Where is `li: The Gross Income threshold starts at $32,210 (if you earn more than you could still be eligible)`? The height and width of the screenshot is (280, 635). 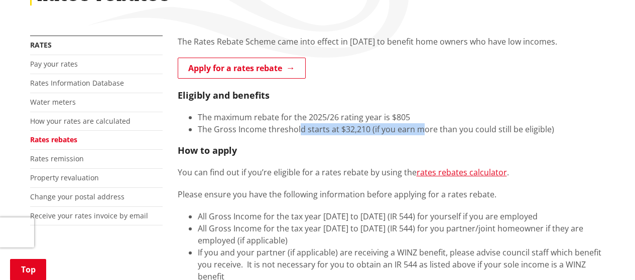
li: The Gross Income threshold starts at $32,210 (if you earn more than you could still be eligible) is located at coordinates (401, 129).